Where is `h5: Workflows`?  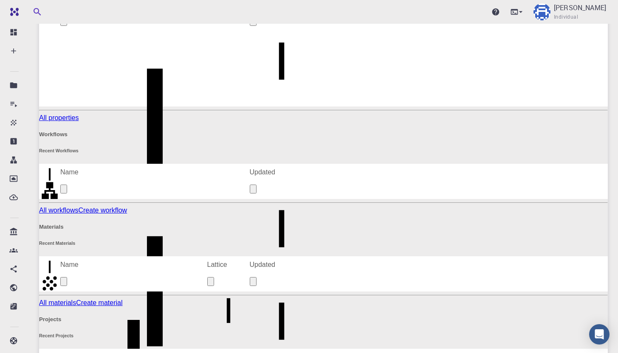
h5: Workflows is located at coordinates (323, 134).